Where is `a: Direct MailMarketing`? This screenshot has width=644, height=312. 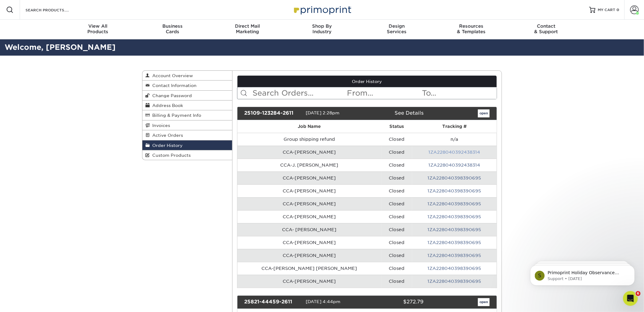 a: Direct MailMarketing is located at coordinates (247, 30).